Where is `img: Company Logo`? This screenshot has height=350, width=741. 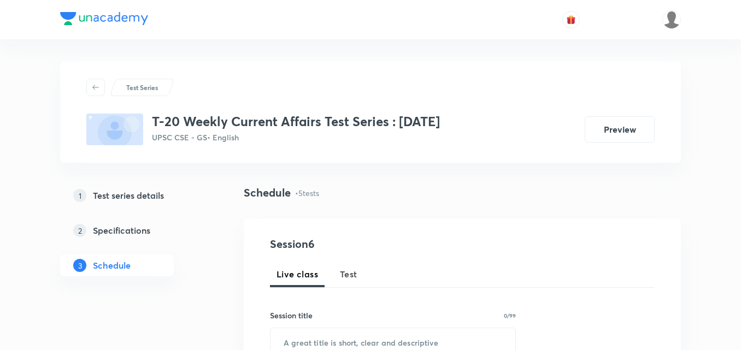 img: Company Logo is located at coordinates (104, 19).